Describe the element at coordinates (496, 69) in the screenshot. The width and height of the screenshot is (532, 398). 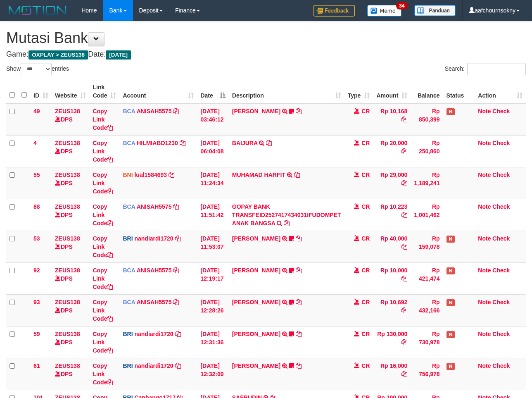
I see `input: Search:` at that location.